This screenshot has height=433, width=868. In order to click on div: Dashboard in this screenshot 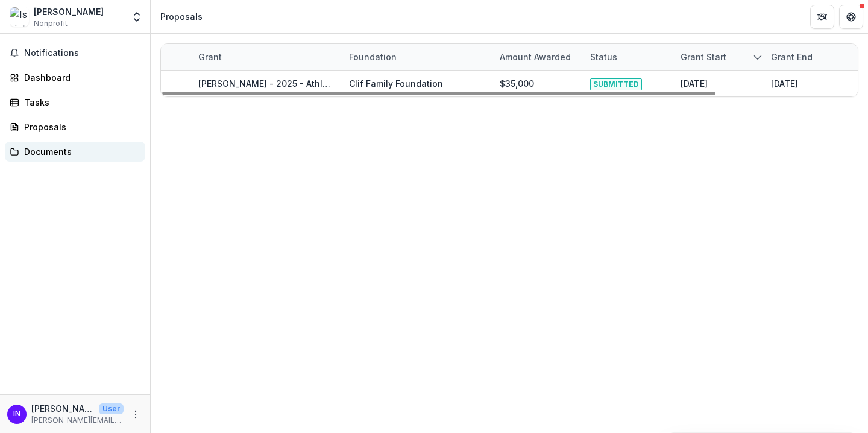, I will do `click(79, 77)`.